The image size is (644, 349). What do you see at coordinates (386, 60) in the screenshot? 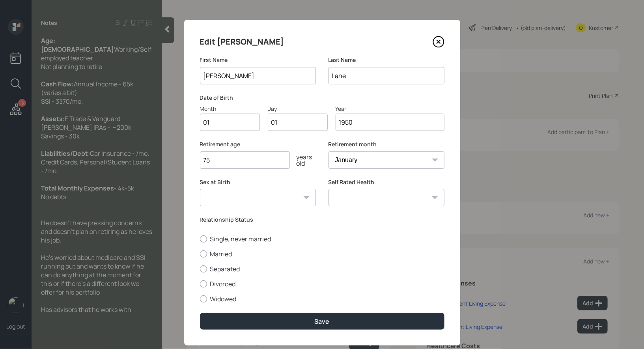
I see `label: Last Name` at bounding box center [386, 60].